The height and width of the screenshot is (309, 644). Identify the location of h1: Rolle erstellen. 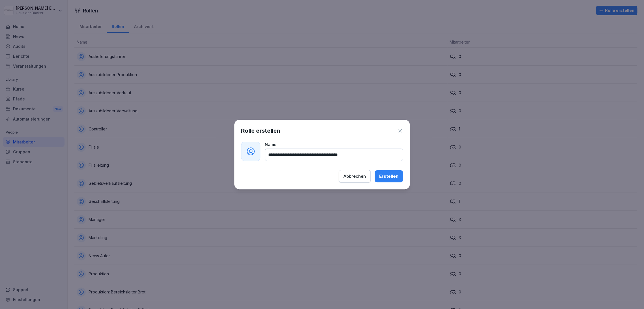
(261, 131).